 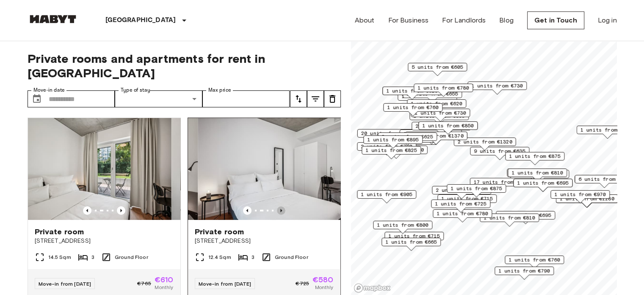 What do you see at coordinates (220, 257) in the screenshot?
I see `span: 12.4 Sqm` at bounding box center [220, 257].